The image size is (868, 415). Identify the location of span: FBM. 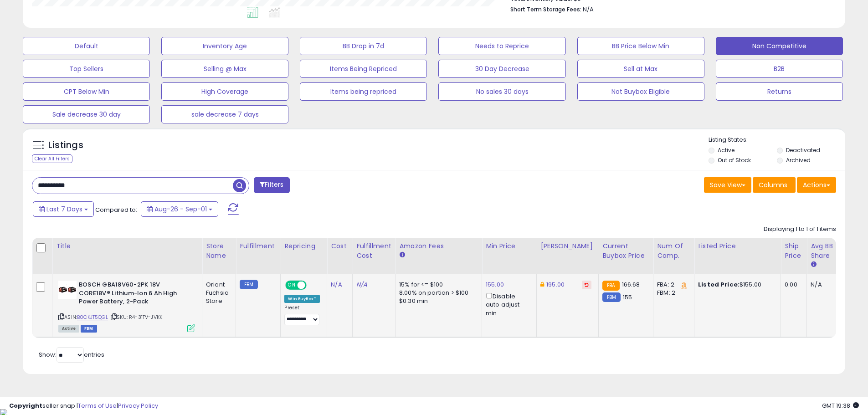
(88, 329).